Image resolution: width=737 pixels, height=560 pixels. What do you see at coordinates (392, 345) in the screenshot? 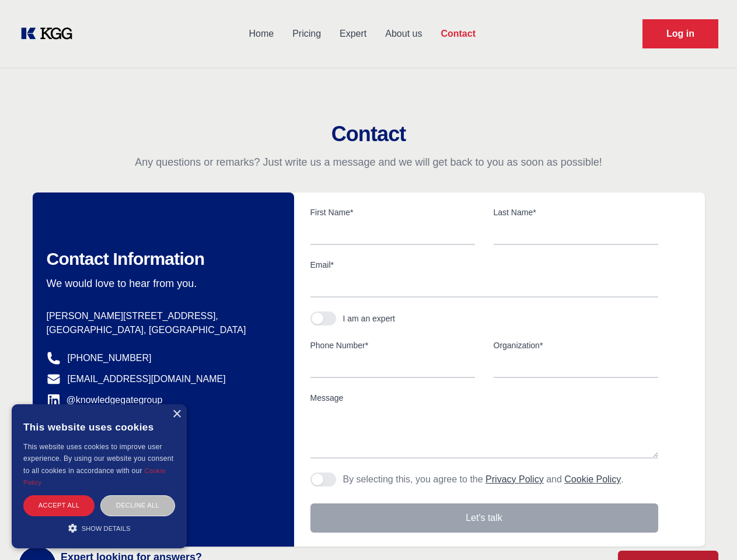
I see `label: Phone Number*` at bounding box center [392, 345].